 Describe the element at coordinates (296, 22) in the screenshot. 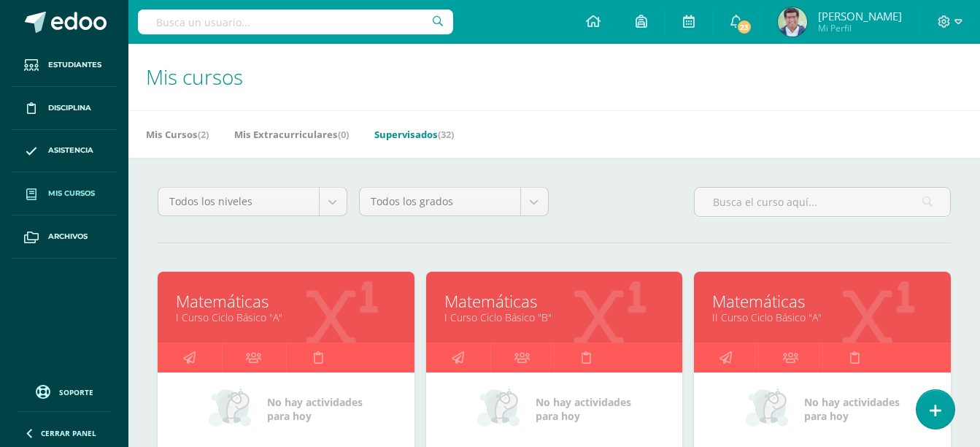

I see `input: Busca un usuario...` at that location.